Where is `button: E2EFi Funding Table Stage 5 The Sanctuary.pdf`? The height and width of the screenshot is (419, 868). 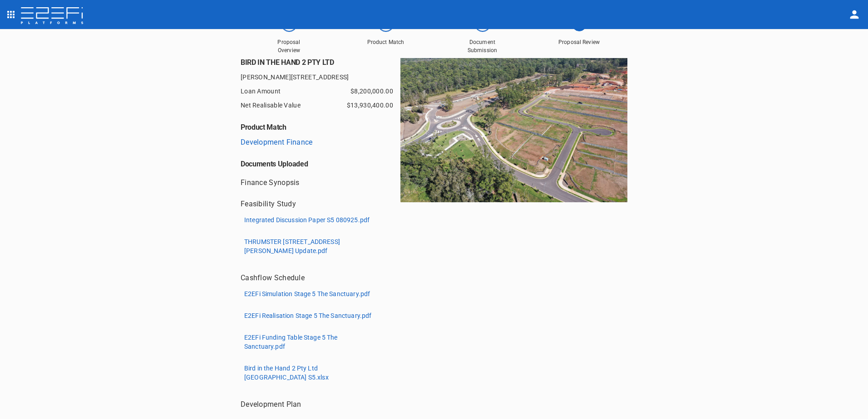
button: E2EFi Funding Table Stage 5 The Sanctuary.pdf is located at coordinates (312, 342).